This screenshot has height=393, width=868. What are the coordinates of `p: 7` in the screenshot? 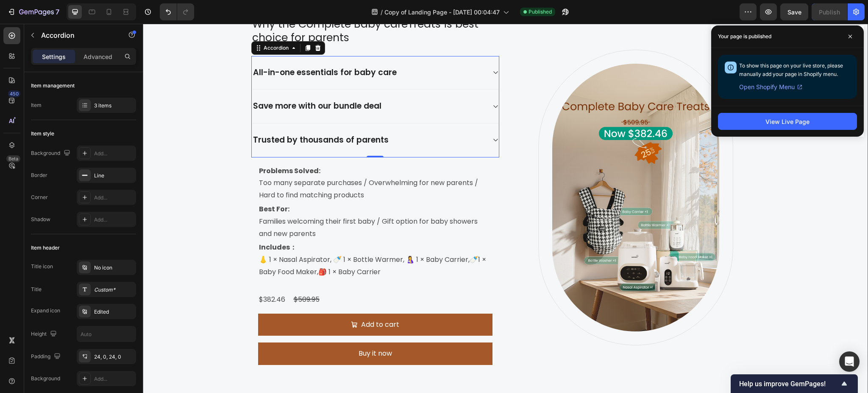 It's located at (57, 12).